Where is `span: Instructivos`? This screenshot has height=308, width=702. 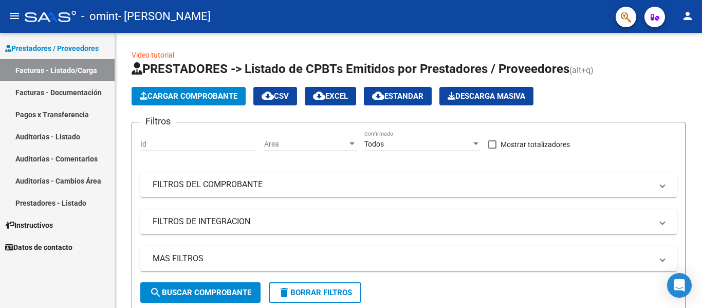
span: Instructivos is located at coordinates (29, 225).